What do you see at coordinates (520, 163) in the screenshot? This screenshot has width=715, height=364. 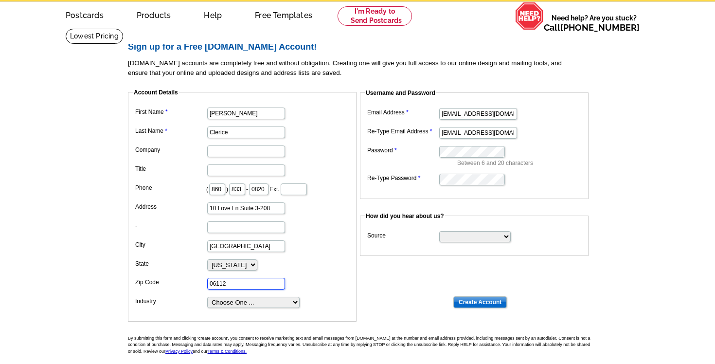 I see `p: Between 6 and 20 characters` at bounding box center [520, 163].